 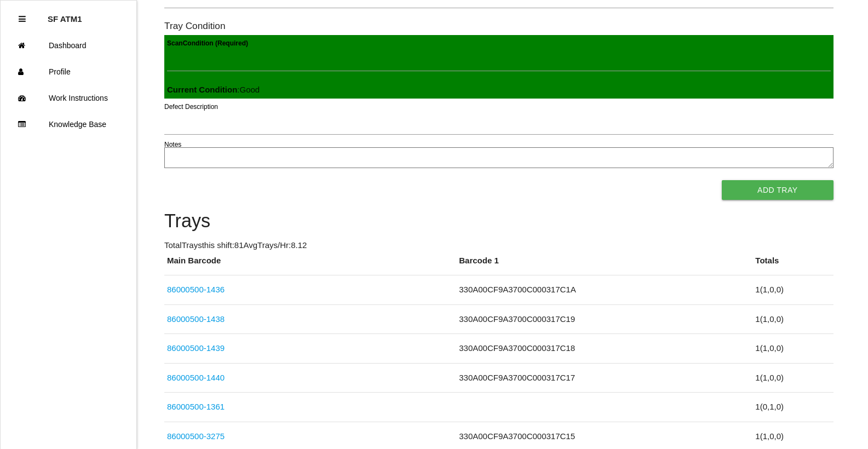 What do you see at coordinates (65, 15) in the screenshot?
I see `p: SF ATM1` at bounding box center [65, 15].